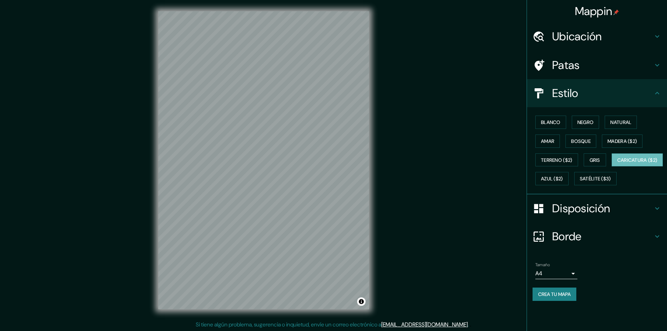 This screenshot has width=667, height=331. I want to click on button: Negro, so click(586, 122).